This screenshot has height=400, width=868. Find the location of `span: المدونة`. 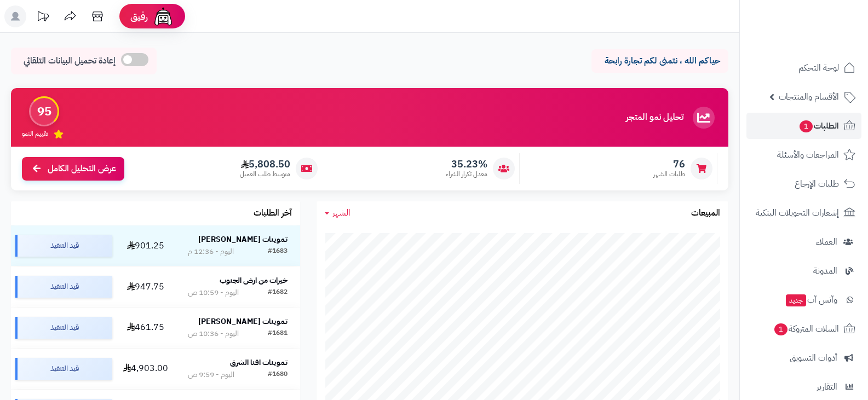

span: المدونة is located at coordinates (825, 271).